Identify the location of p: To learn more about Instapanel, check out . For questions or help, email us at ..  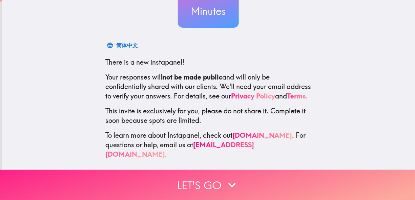
(208, 145).